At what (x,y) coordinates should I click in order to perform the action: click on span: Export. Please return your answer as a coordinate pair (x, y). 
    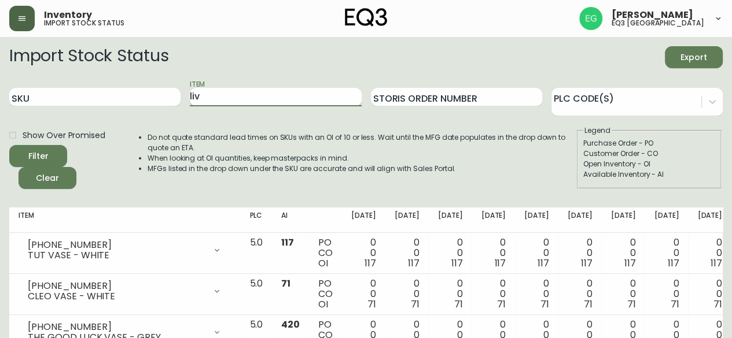
    Looking at the image, I should click on (693, 57).